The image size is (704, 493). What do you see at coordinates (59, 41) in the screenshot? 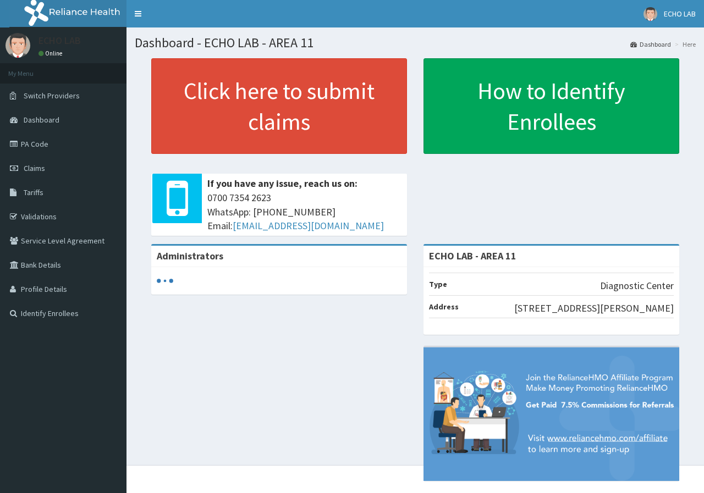
I see `p: ECHO LAB` at bounding box center [59, 41].